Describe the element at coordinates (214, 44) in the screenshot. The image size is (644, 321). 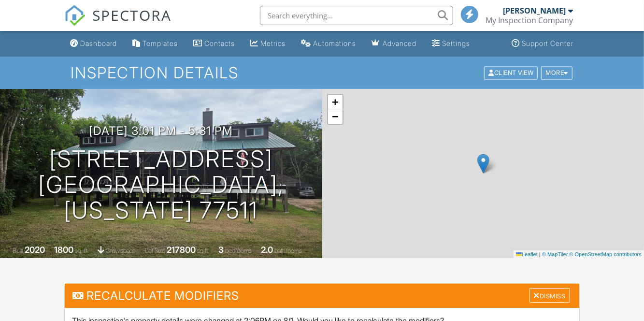
I see `a: Contacts` at that location.